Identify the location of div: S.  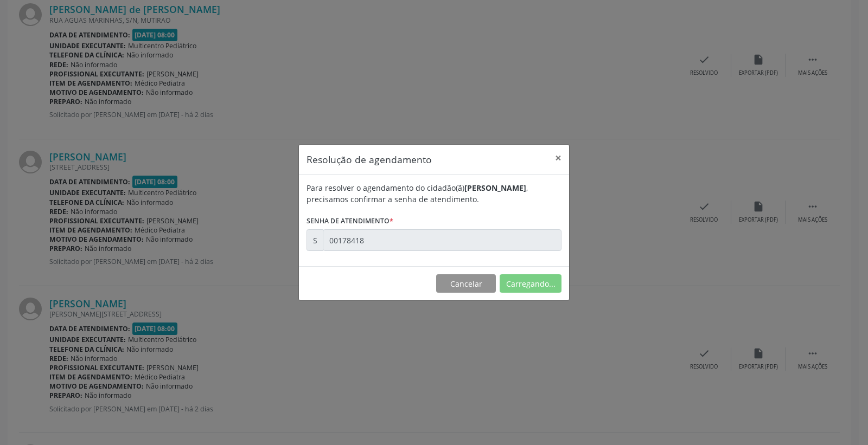
(314, 240).